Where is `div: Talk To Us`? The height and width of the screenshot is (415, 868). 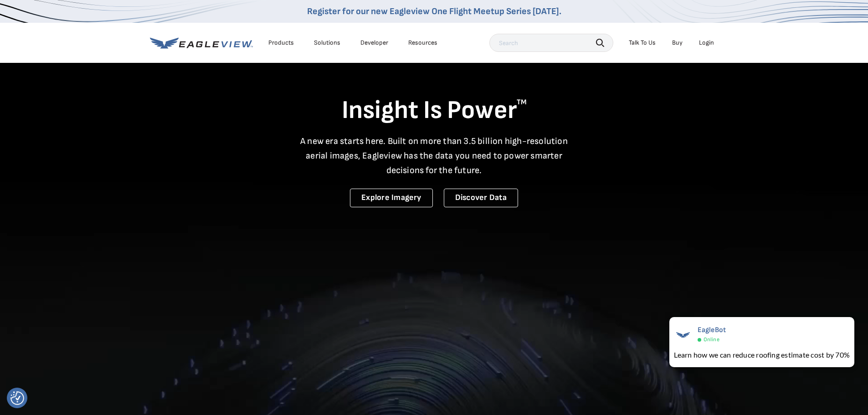 div: Talk To Us is located at coordinates (642, 43).